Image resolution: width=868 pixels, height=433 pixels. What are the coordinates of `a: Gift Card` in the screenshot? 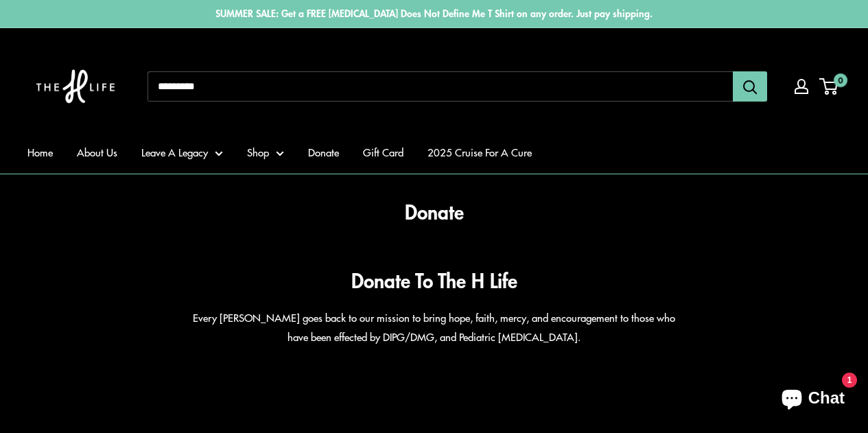 It's located at (383, 152).